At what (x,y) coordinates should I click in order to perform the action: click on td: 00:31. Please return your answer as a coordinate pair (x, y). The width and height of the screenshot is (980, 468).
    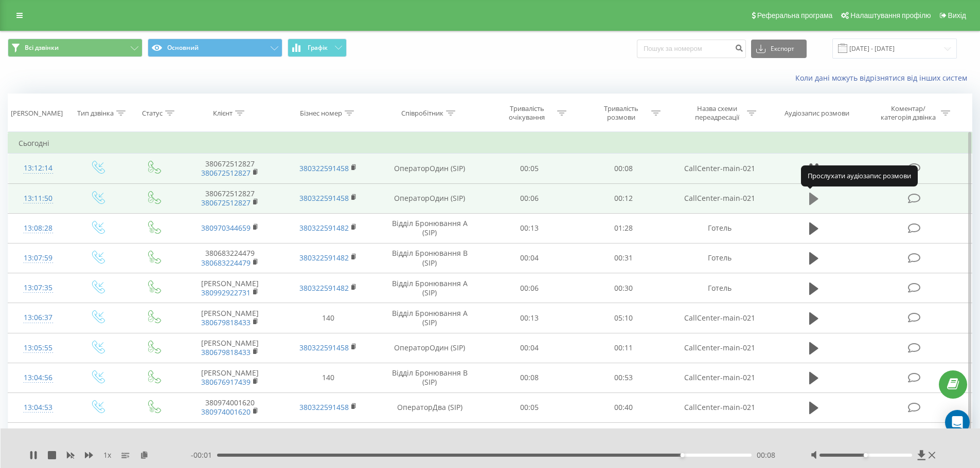
    Looking at the image, I should click on (624, 258).